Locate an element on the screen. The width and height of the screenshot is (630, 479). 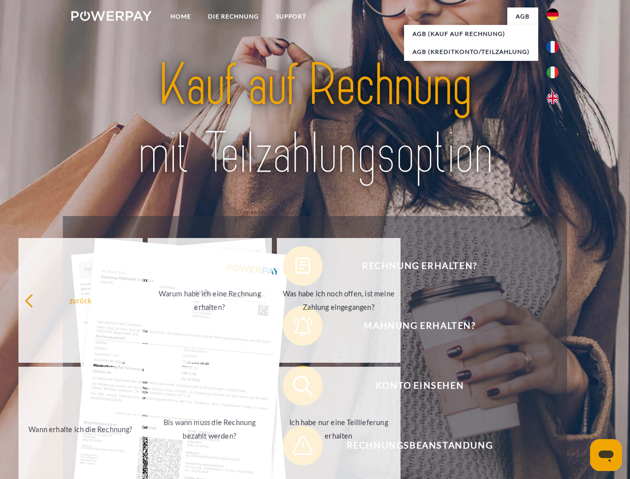
a: AGB (Kauf auf Rechnung) is located at coordinates (471, 34).